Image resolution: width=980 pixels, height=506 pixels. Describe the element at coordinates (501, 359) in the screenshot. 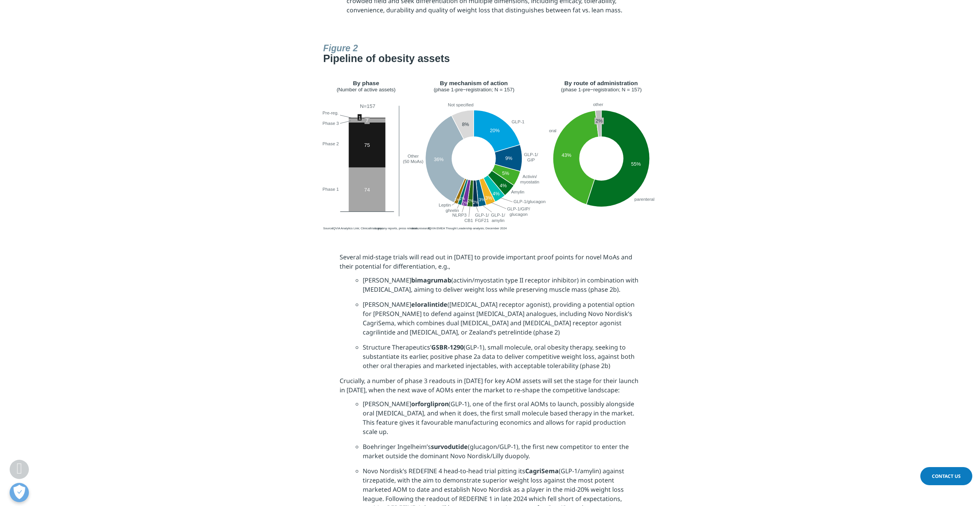

I see `li: Structure Therapeutics’ (GLP-1), small molecule, oral obesity therapy, seeking to substantiate it...` at that location.